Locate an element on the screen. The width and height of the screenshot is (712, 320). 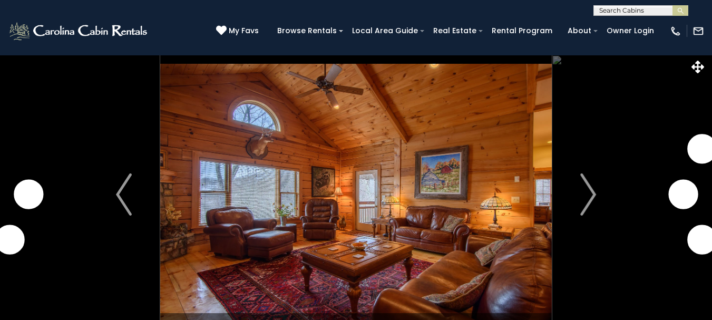
a: About is located at coordinates (579, 31).